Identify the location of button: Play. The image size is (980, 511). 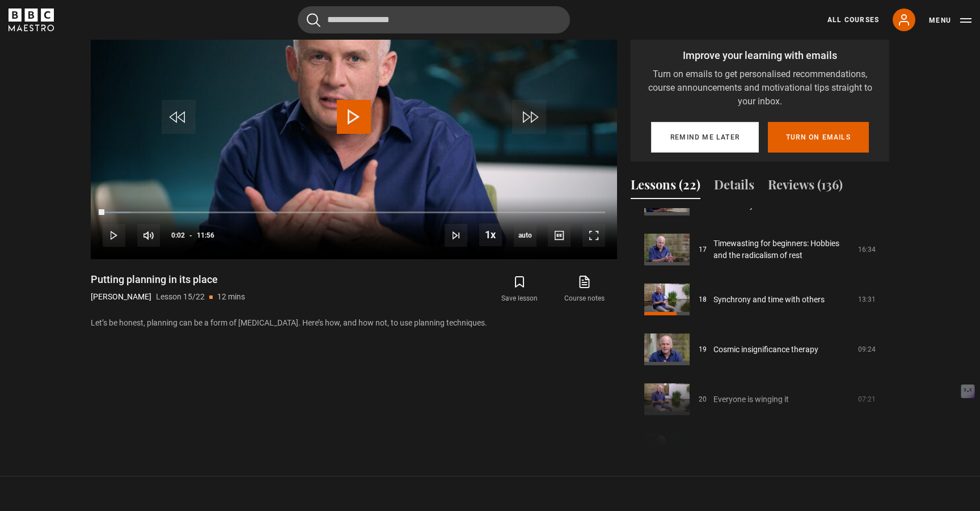
(114, 235).